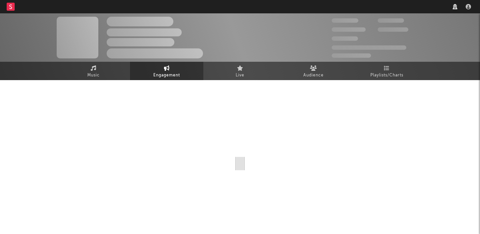  Describe the element at coordinates (387, 75) in the screenshot. I see `span: Playlists/Charts` at that location.